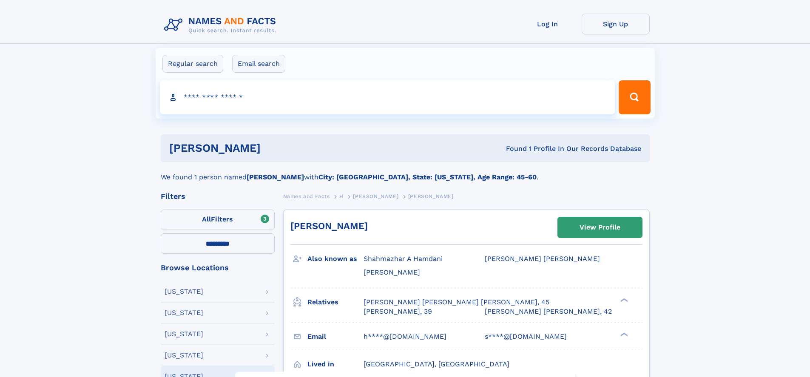  Describe the element at coordinates (403, 258) in the screenshot. I see `span: Shahmazhar A Hamdani` at that location.